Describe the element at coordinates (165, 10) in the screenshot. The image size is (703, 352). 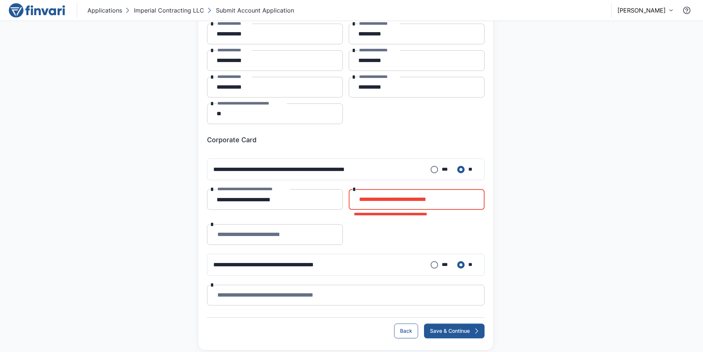
I see `button: Imperial Contracting LLC` at that location.